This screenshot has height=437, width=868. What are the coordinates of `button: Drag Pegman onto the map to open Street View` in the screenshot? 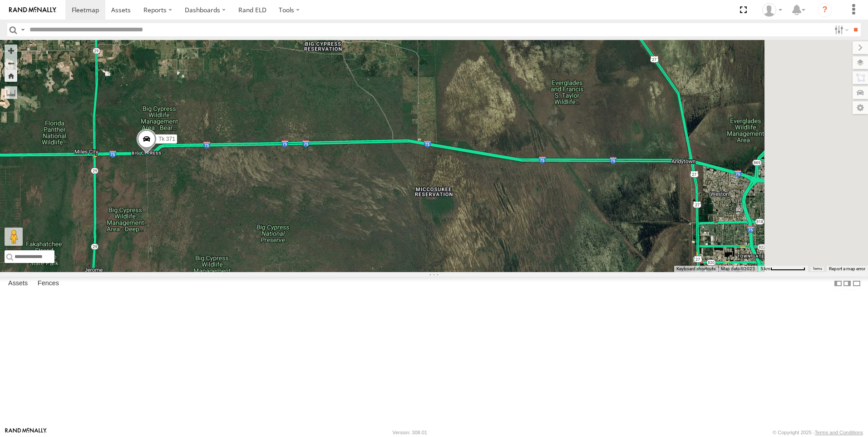 It's located at (14, 237).